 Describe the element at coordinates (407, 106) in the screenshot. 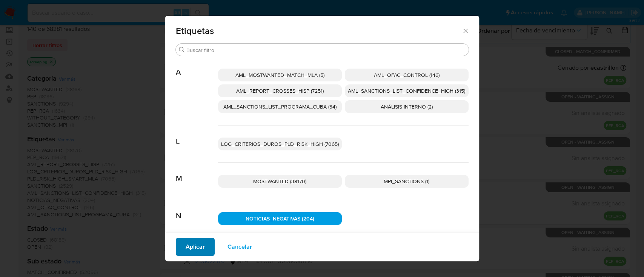

I see `div: ANÁLISIS INTERNO (2)` at that location.